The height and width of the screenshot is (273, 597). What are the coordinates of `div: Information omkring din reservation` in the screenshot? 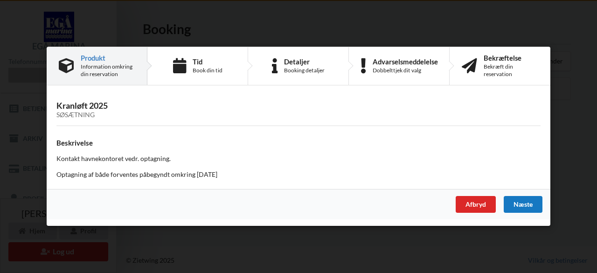 It's located at (108, 70).